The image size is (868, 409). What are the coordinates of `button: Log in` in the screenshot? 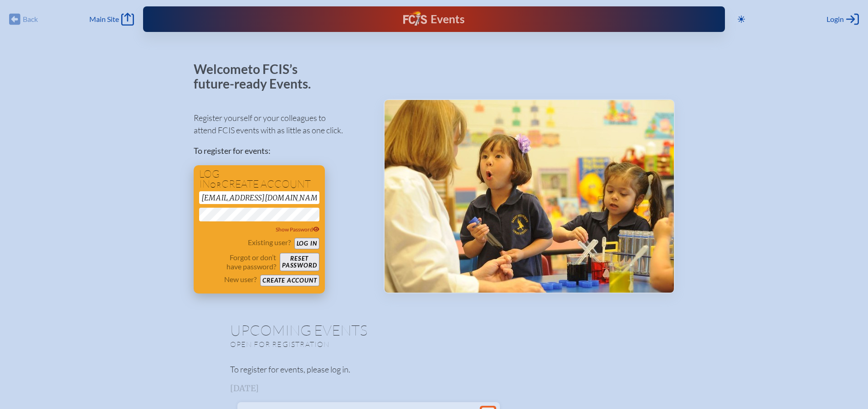 It's located at (307, 243).